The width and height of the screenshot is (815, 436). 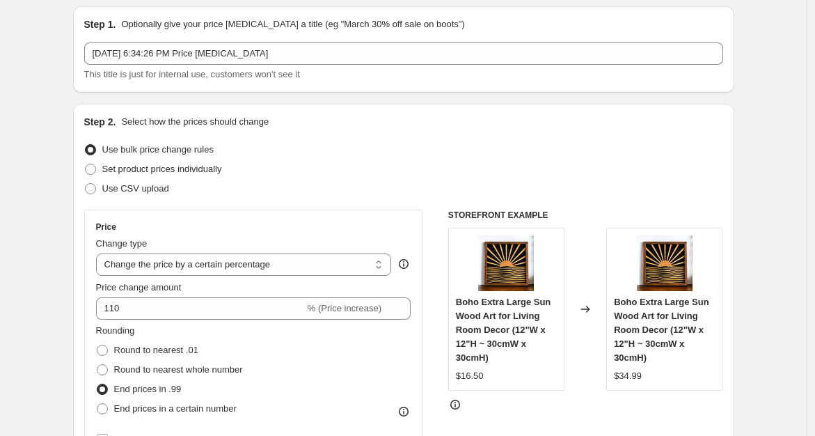 What do you see at coordinates (136, 188) in the screenshot?
I see `span: Use CSV upload` at bounding box center [136, 188].